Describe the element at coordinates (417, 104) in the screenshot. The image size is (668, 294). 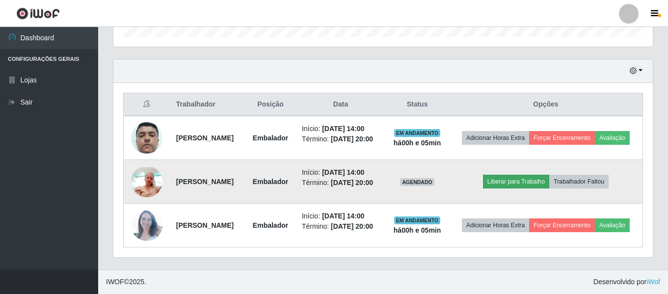
I see `th: Status` at that location.